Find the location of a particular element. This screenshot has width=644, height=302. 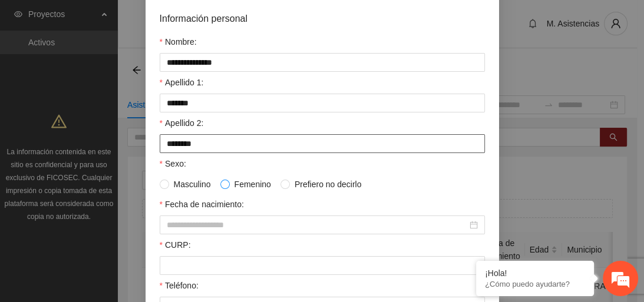

textarea: Escriba su mensaje y pulse “Intro” is located at coordinates (115, 208).